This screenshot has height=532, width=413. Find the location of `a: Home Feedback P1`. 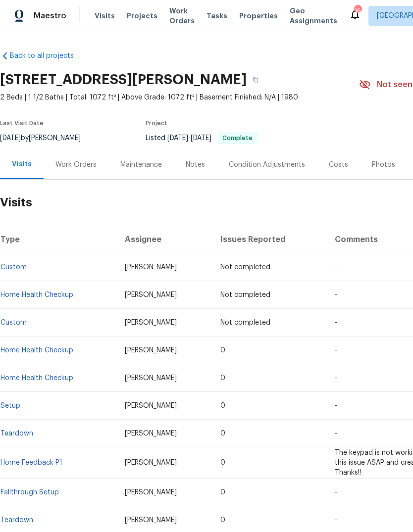

a: Home Feedback P1 is located at coordinates (31, 463).